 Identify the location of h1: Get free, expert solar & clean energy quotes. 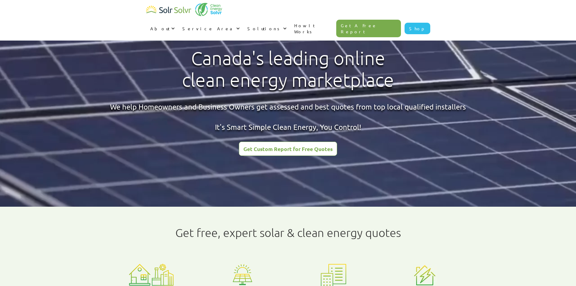
(288, 233).